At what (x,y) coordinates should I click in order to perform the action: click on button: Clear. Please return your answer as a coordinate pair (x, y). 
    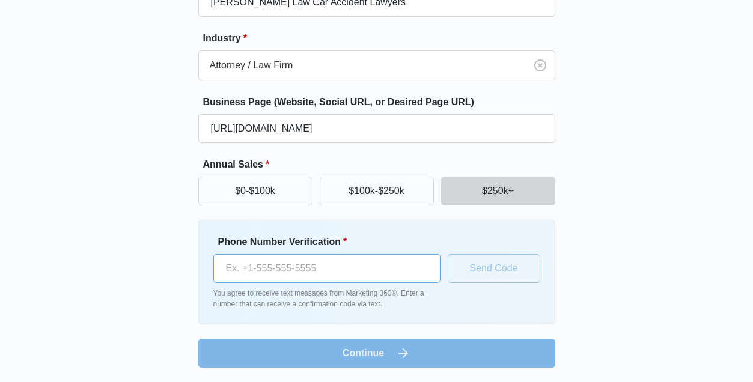
    Looking at the image, I should click on (540, 65).